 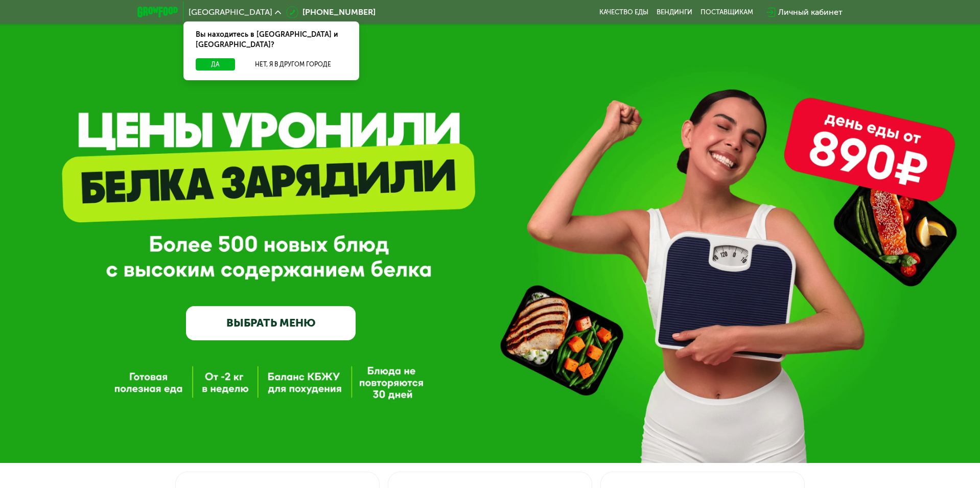 What do you see at coordinates (624, 12) in the screenshot?
I see `a: Качество еды` at bounding box center [624, 12].